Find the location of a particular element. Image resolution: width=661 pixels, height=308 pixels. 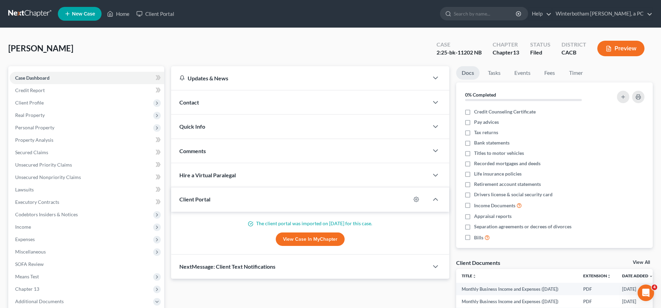

a: Unsecured Nonpriority Claims is located at coordinates (87, 177).